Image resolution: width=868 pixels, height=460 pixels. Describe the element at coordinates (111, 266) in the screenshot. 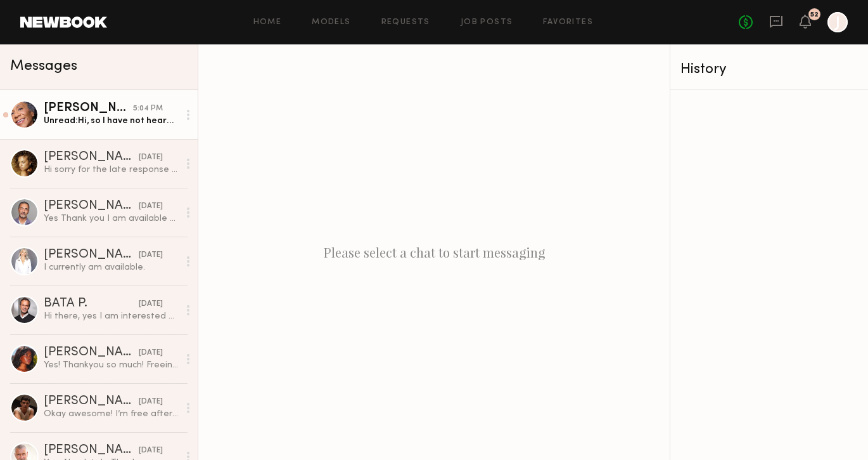

I see `div: I currently am available.` at that location.